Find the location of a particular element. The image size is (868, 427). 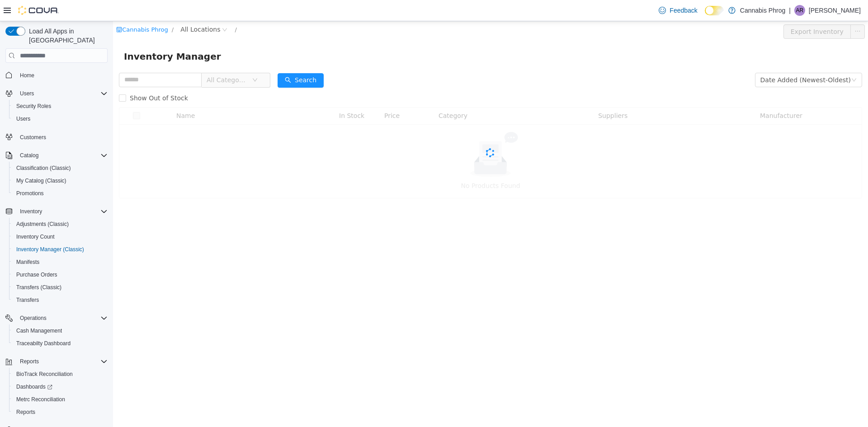

div: Date Added (Newest-Oldest) is located at coordinates (692, 59).